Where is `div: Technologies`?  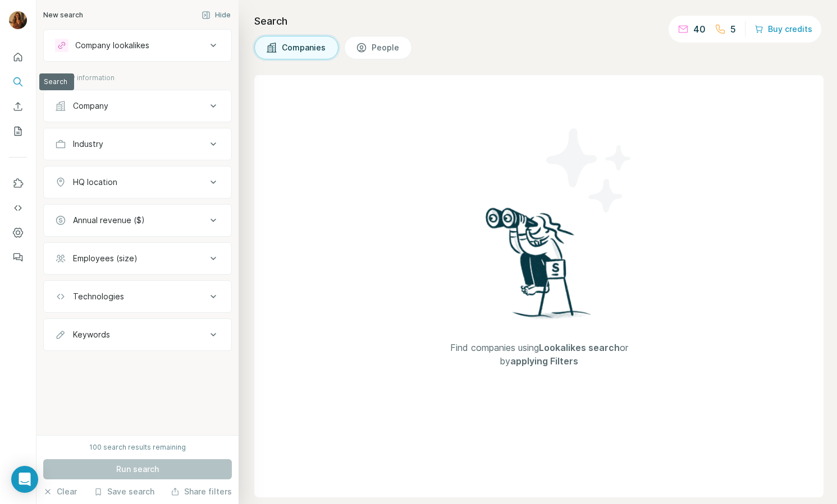 div: Technologies is located at coordinates (98, 296).